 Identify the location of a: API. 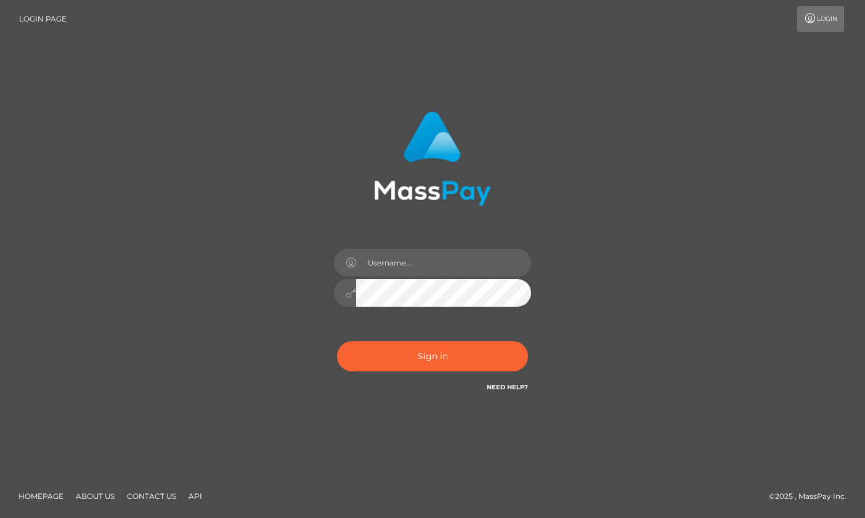
(195, 496).